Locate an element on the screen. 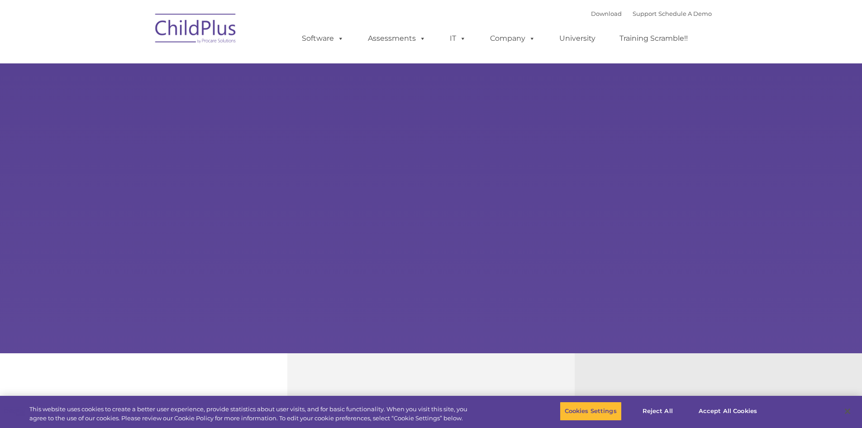 The width and height of the screenshot is (862, 428). a: Software is located at coordinates (323, 38).